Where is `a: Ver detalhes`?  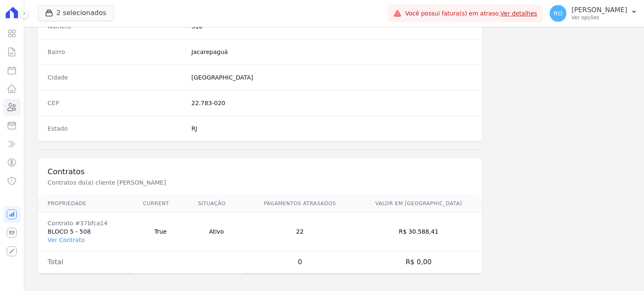 a: Ver detalhes is located at coordinates (519, 13).